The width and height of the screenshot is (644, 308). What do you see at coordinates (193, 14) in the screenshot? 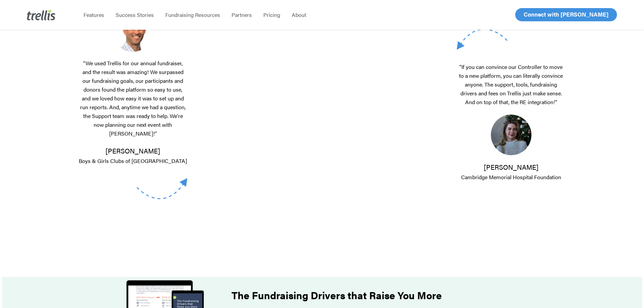
I see `span: Fundraising Resources` at bounding box center [193, 14].